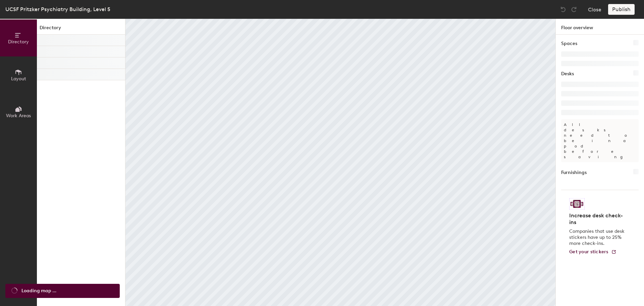 The width and height of the screenshot is (644, 306). Describe the element at coordinates (574, 173) in the screenshot. I see `h1: Furnishings` at that location.